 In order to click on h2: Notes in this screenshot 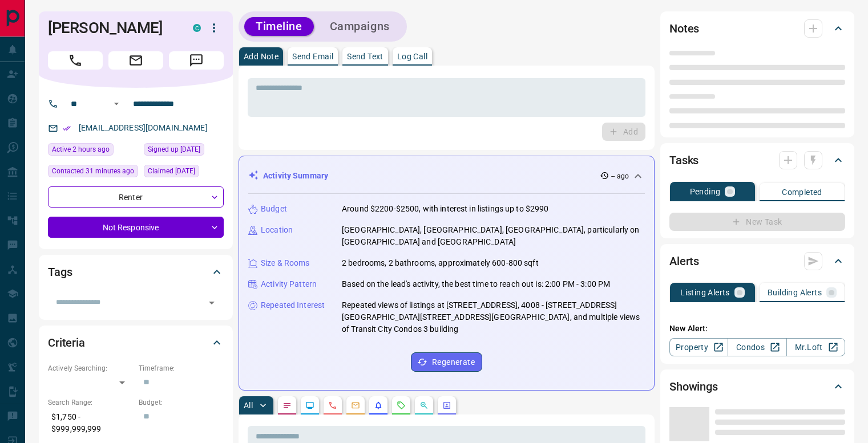, I will do `click(684, 29)`.